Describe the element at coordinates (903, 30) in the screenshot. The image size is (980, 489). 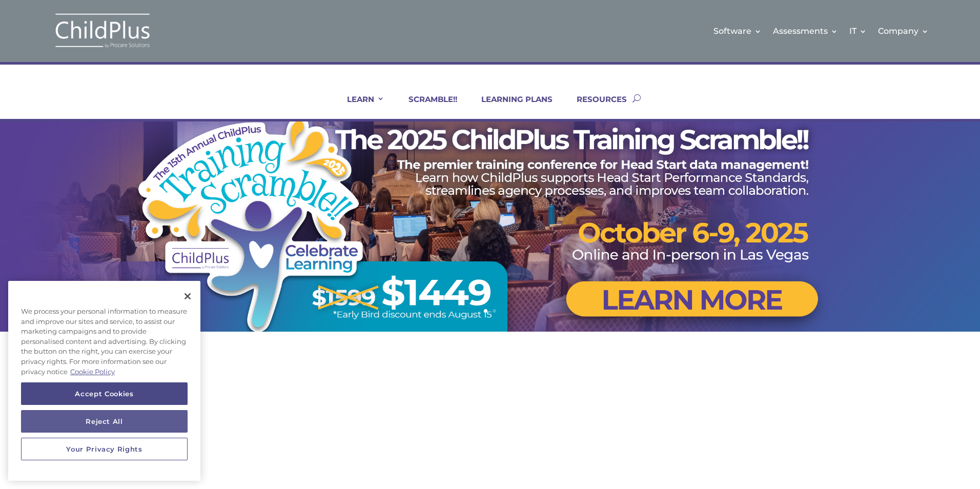
I see `a: Company` at that location.